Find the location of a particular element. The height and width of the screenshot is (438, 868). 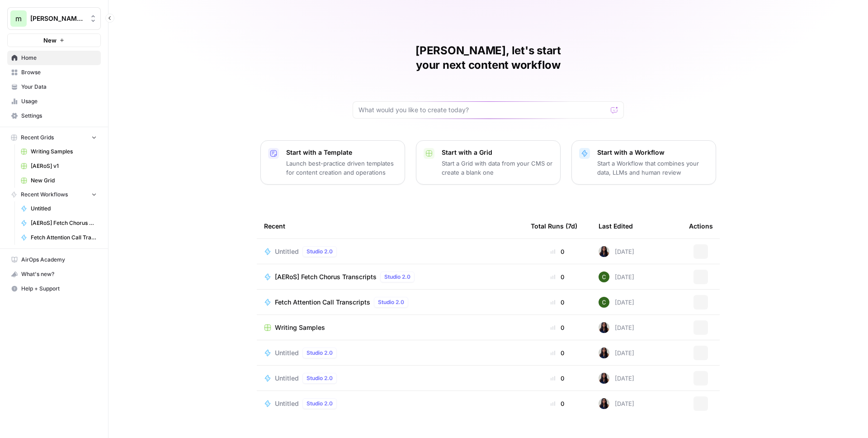

a: Your Data is located at coordinates (54, 87).